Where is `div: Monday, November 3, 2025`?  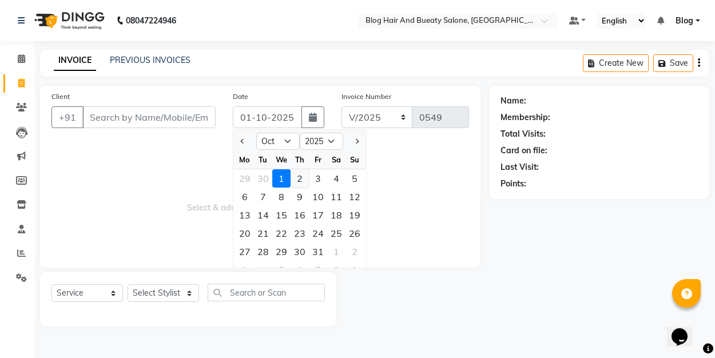
div: Monday, November 3, 2025 is located at coordinates (245, 270).